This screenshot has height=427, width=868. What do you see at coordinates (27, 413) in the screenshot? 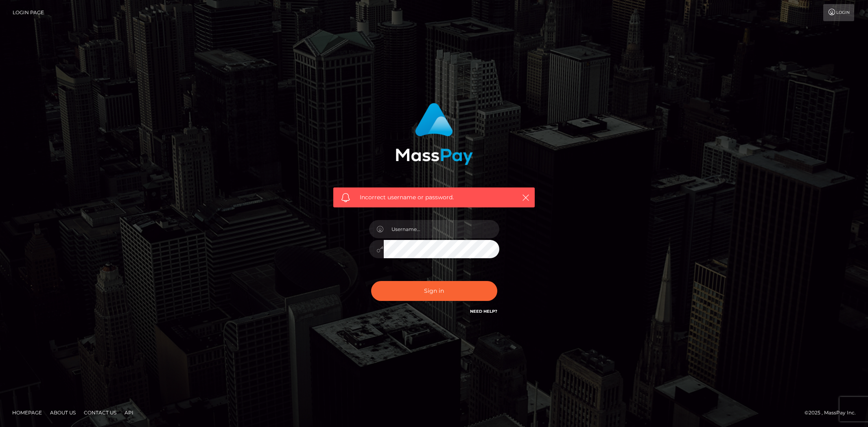
I see `a: Homepage` at bounding box center [27, 413].